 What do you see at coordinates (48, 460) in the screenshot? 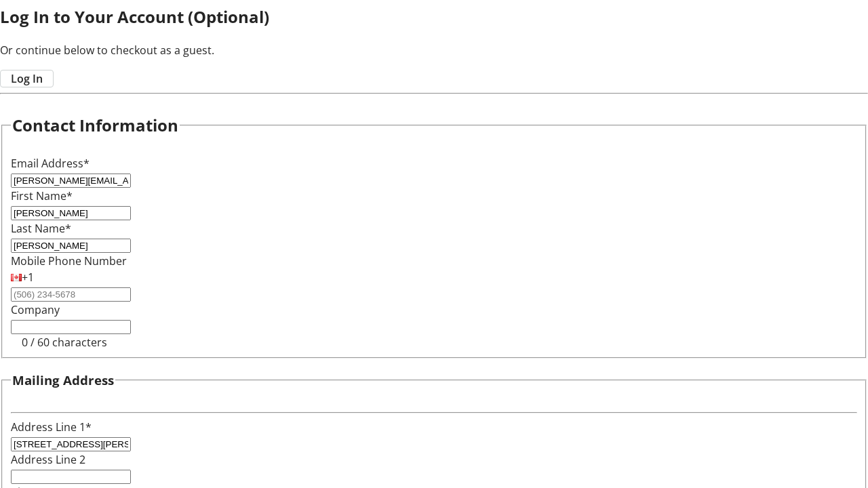
I see `label: Address Line 2` at bounding box center [48, 460].